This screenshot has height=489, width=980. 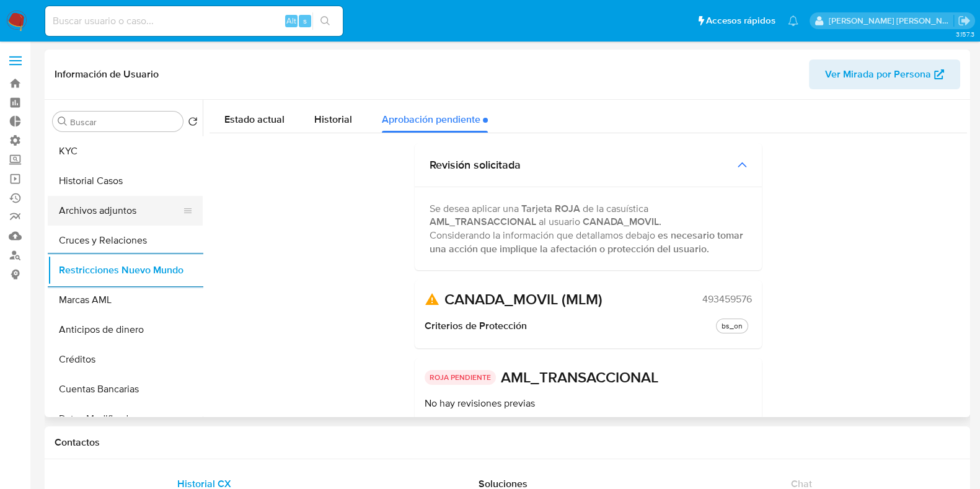 What do you see at coordinates (291, 21) in the screenshot?
I see `span: Alt` at bounding box center [291, 21].